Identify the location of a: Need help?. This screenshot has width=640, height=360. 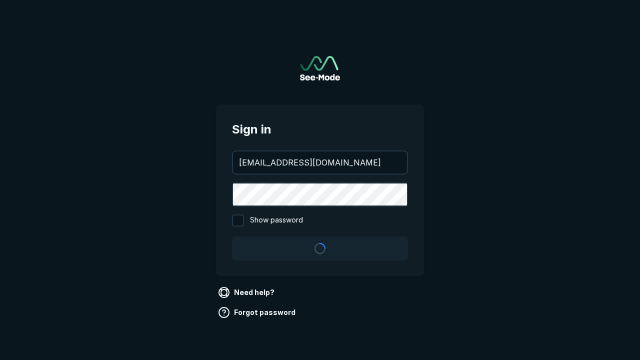
(247, 292).